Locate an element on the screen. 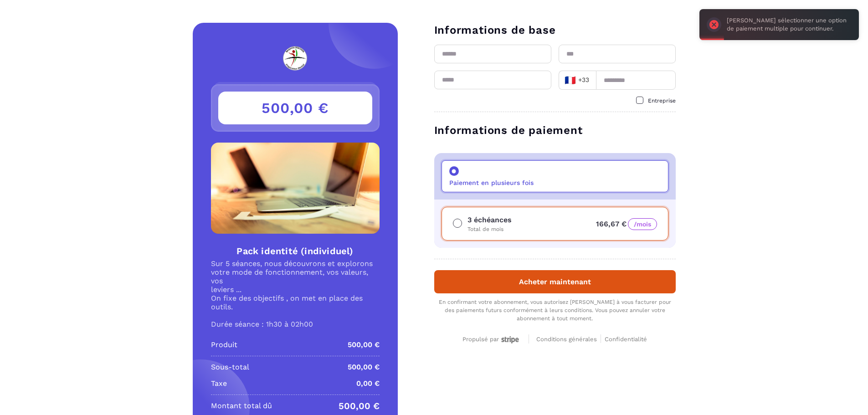  a: Propulsé par is located at coordinates (491, 339).